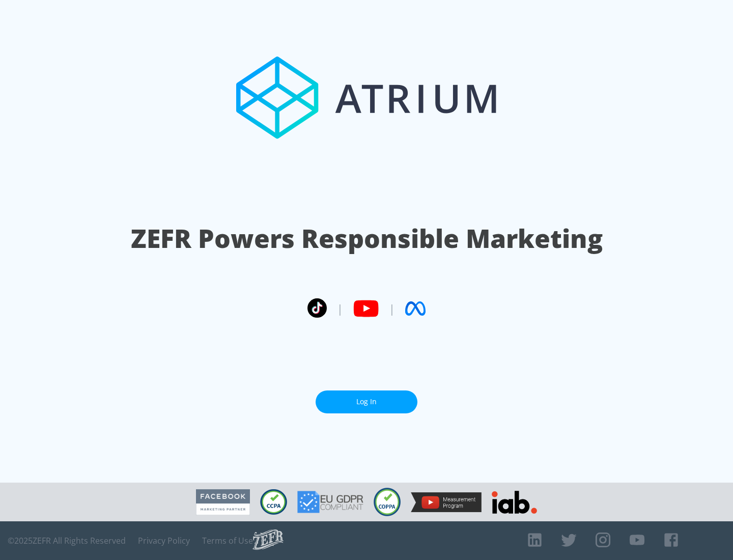 The height and width of the screenshot is (560, 733). What do you see at coordinates (274, 502) in the screenshot?
I see `img: CCPA Compliant` at bounding box center [274, 502].